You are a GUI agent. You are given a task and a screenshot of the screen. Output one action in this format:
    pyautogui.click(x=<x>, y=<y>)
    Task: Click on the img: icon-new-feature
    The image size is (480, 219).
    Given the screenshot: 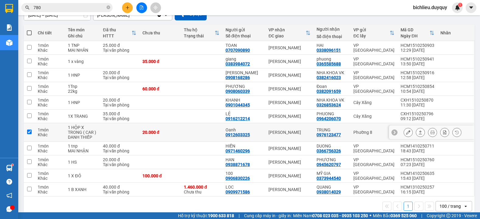 What is the action you would take?
    pyautogui.click(x=458, y=8)
    